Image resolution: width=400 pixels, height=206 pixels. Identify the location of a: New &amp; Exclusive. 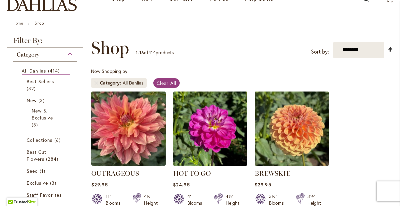
(46, 118).